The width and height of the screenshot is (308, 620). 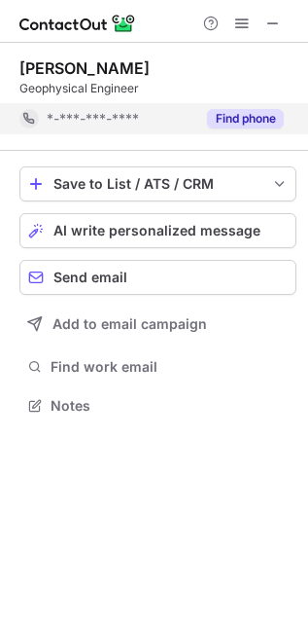 I want to click on span: Find work email, so click(x=169, y=367).